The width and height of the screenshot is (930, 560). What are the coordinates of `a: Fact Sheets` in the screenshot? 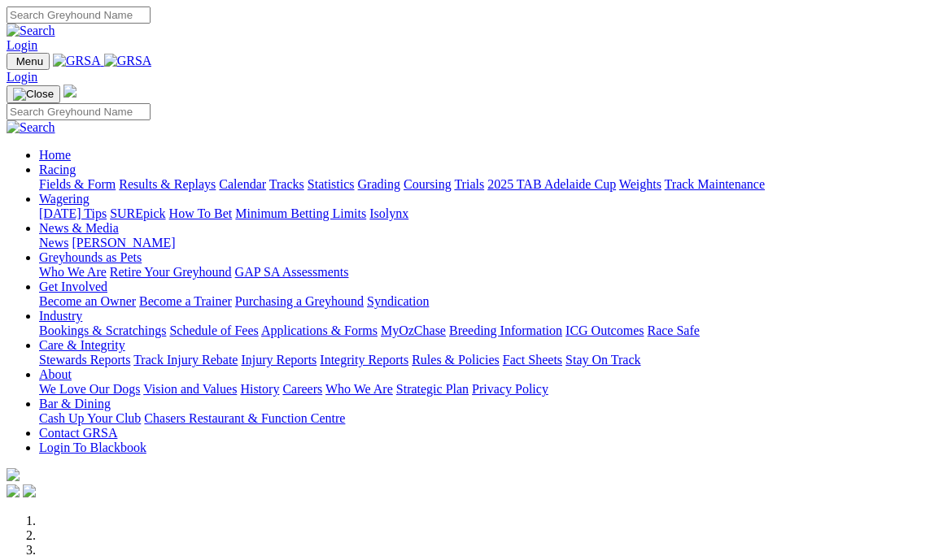 It's located at (532, 360).